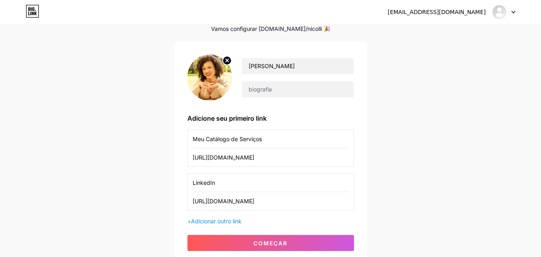 This screenshot has height=257, width=541. Describe the element at coordinates (216, 221) in the screenshot. I see `font: Adicionar outro link` at that location.